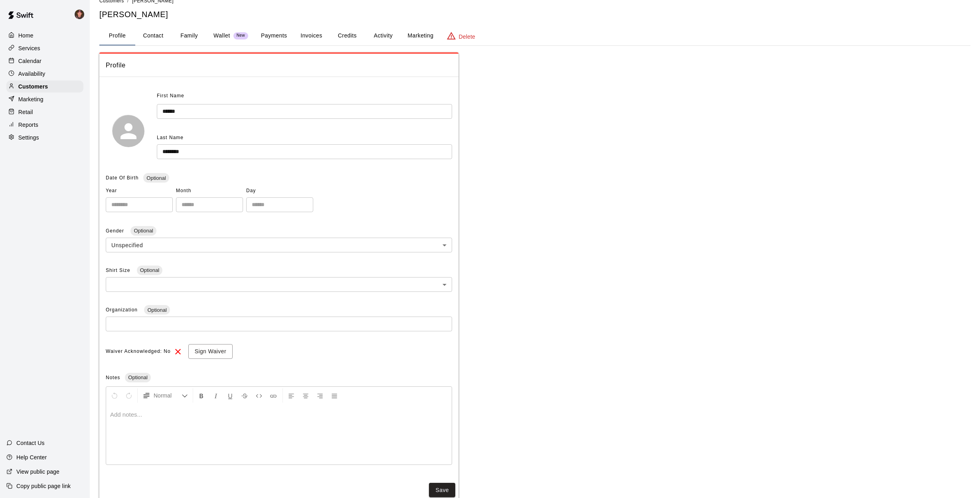 Image resolution: width=980 pixels, height=498 pixels. What do you see at coordinates (279, 65) in the screenshot?
I see `span: Profile` at bounding box center [279, 65].